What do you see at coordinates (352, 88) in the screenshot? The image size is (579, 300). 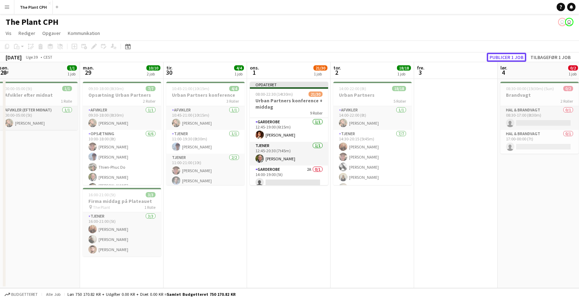 I see `span: 14:00-22:00 (8t)` at bounding box center [352, 88].